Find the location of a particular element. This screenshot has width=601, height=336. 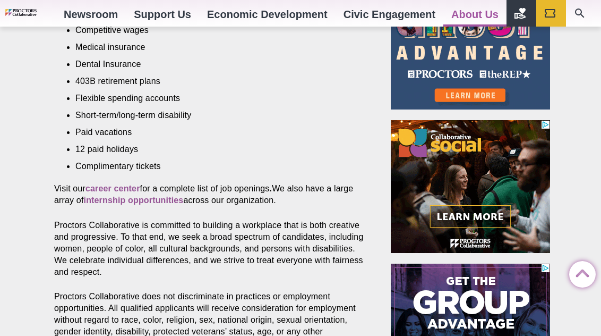

p: Visit our for a complete list of job openings We also have a large array of across our organization. is located at coordinates (210, 194).